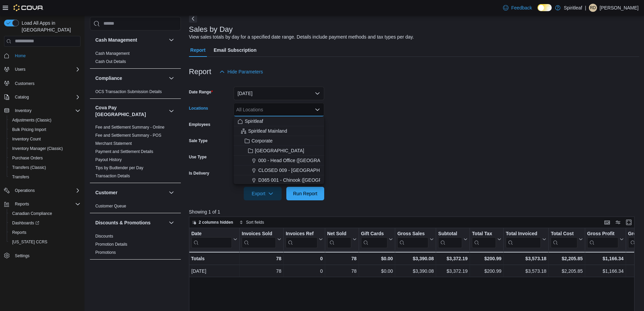 This screenshot has height=311, width=644. Describe the element at coordinates (20, 56) in the screenshot. I see `a: Home` at that location.